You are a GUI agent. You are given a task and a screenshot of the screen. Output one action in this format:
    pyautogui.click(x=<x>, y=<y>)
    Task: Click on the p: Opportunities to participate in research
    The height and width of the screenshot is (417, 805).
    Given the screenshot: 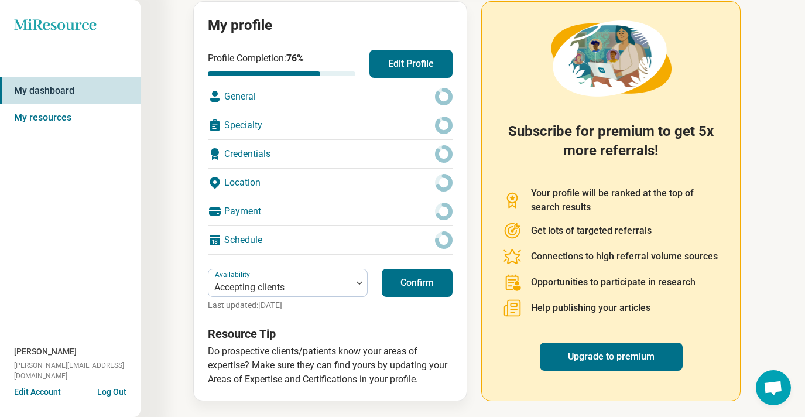 What is the action you would take?
    pyautogui.click(x=613, y=282)
    